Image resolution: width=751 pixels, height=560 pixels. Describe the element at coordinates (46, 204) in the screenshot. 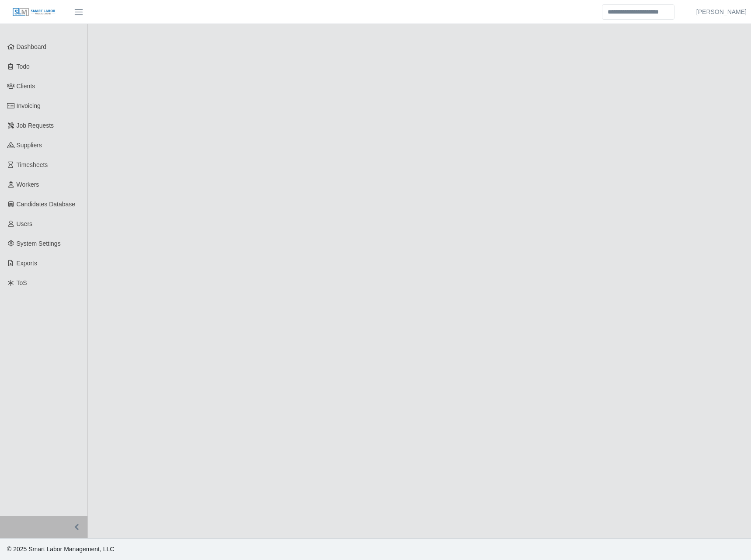

I see `span: Candidates Database` at that location.